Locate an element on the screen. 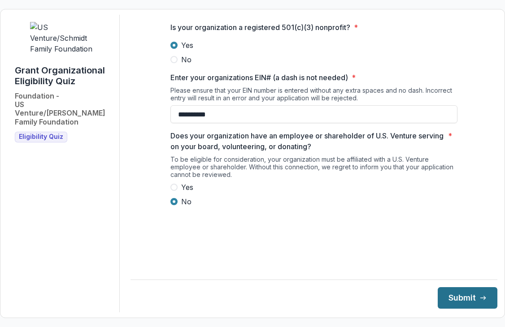  div: To be eligible for consideration, your organization must be affiliated with a U.S. Venture employ... is located at coordinates (314, 169).